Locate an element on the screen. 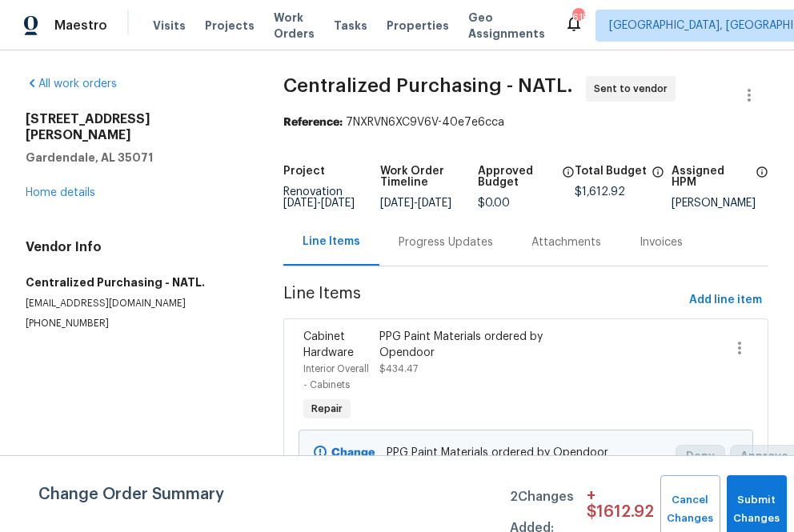  a: Home details is located at coordinates (60, 193).